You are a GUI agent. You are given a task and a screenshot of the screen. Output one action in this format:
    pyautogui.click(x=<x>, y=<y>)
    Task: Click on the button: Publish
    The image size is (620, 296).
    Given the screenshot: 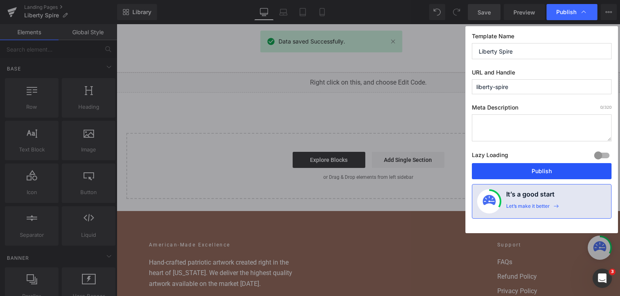 What is the action you would take?
    pyautogui.click(x=541, y=171)
    